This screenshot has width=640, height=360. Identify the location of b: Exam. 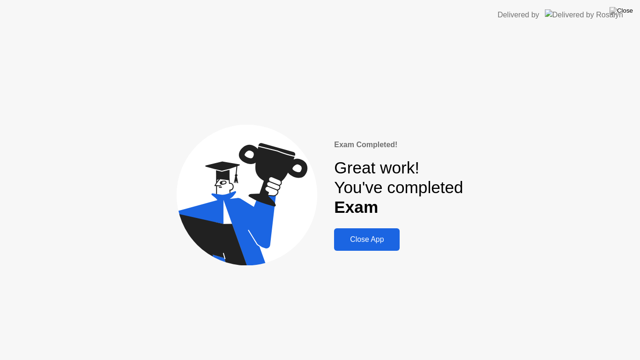
(356, 207).